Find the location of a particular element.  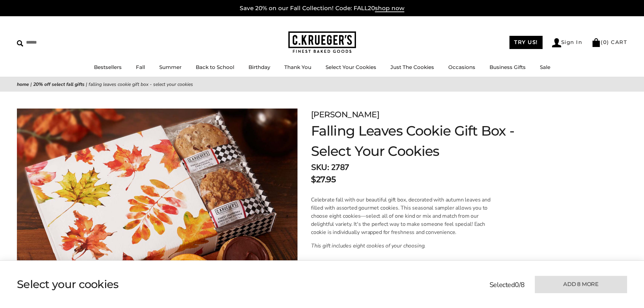

span: 2787 is located at coordinates (340, 167).